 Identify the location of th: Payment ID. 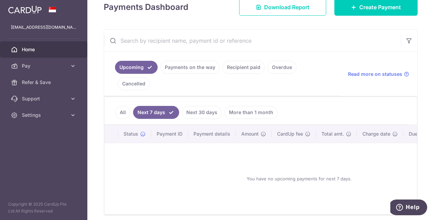
(170, 134).